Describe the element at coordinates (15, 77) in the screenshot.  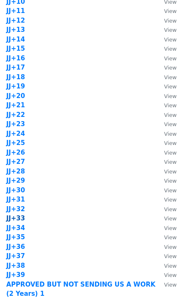
I see `a: JJ+18` at that location.